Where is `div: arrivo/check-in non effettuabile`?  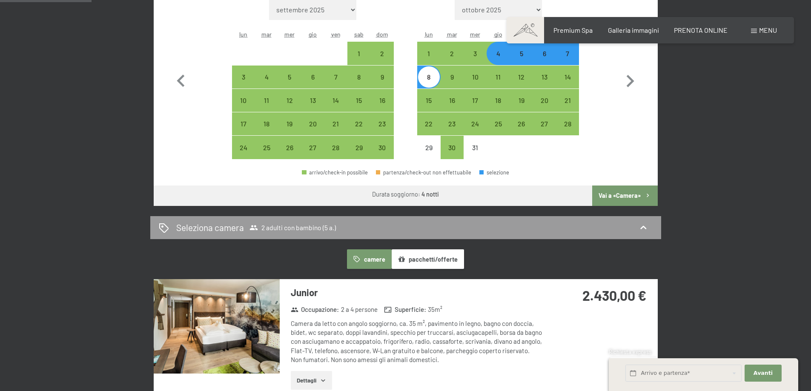 div: arrivo/check-in non effettuabile is located at coordinates (475, 147).